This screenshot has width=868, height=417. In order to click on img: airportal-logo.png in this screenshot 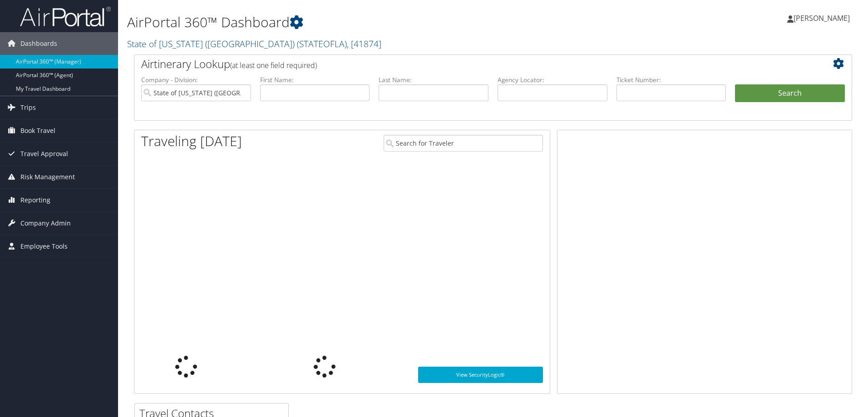, I will do `click(65, 16)`.